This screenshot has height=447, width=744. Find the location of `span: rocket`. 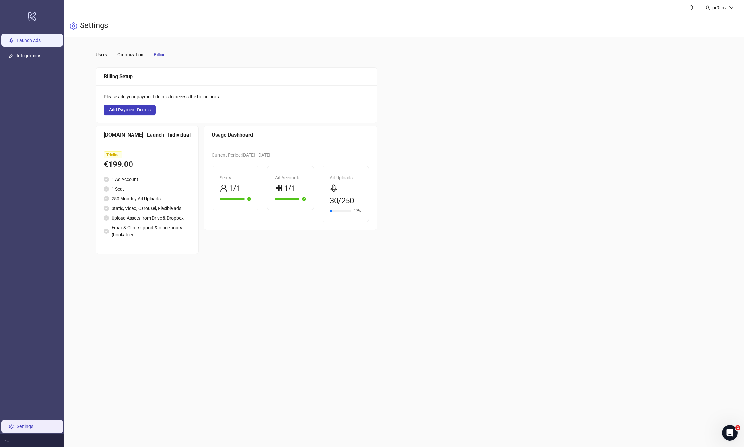

span: rocket is located at coordinates (333, 188).